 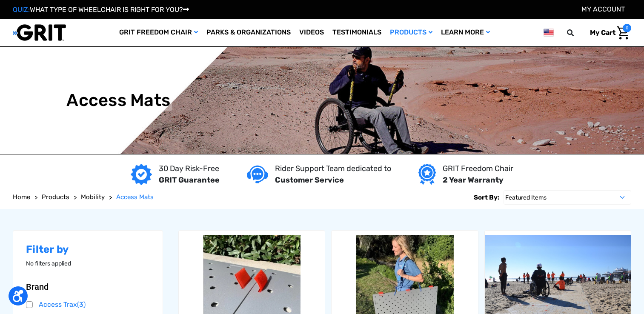 I want to click on button: Brand, so click(x=88, y=287).